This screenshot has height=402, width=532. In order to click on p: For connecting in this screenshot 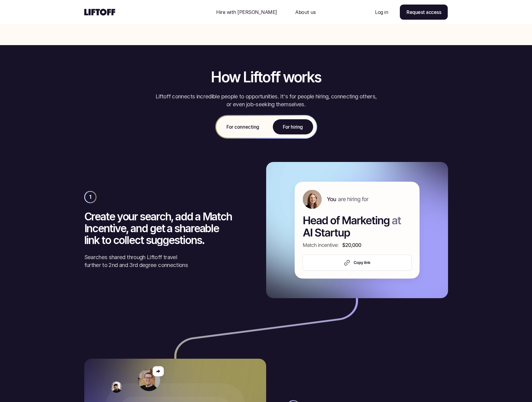, I will do `click(243, 127)`.